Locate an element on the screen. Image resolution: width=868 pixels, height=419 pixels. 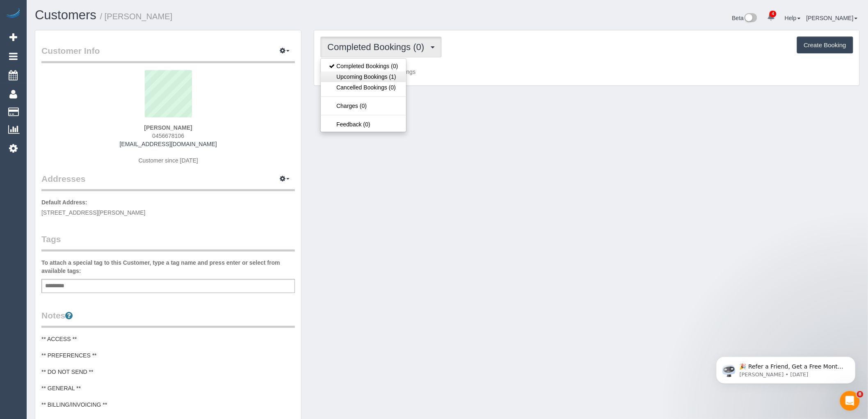
a: Customers is located at coordinates (65, 15).